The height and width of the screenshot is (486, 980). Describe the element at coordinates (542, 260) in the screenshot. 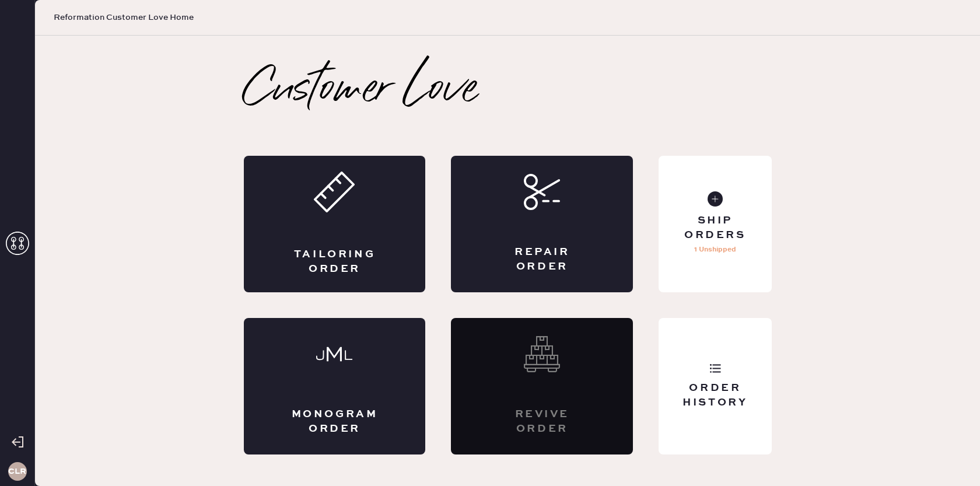

I see `div: Repair Order` at that location.